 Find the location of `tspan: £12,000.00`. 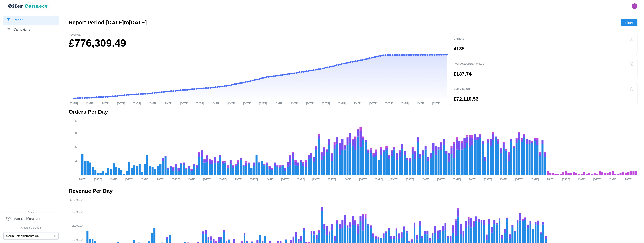

tspan: £12,000.00 is located at coordinates (77, 200).